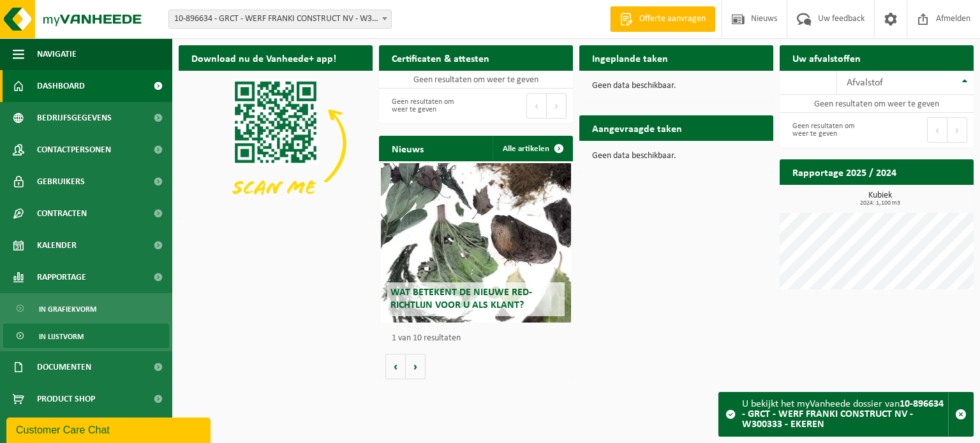 The width and height of the screenshot is (980, 443). What do you see at coordinates (280, 19) in the screenshot?
I see `span: 10-896634 - GRCT - WERF FRANKI CONSTRUCT NV - W300333 - EKEREN` at bounding box center [280, 19].